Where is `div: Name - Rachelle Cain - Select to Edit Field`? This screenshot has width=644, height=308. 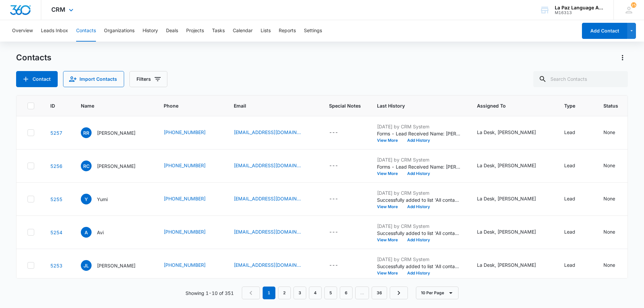 div: Name - Rachelle Cain - Select to Edit Field is located at coordinates (114, 166).